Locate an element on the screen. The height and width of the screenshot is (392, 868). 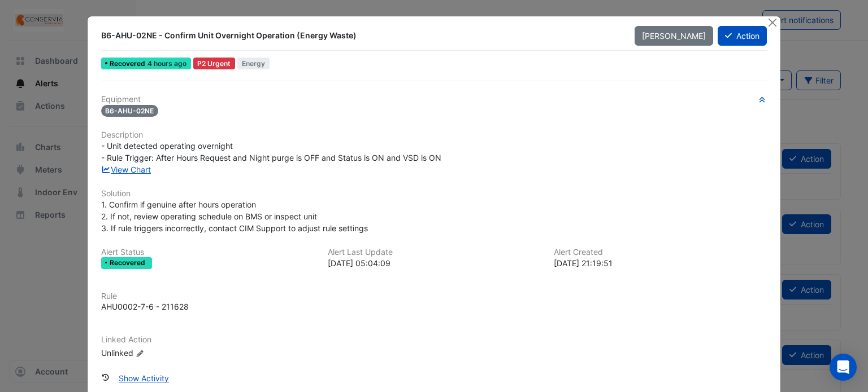
h6: Description is located at coordinates (434, 135).